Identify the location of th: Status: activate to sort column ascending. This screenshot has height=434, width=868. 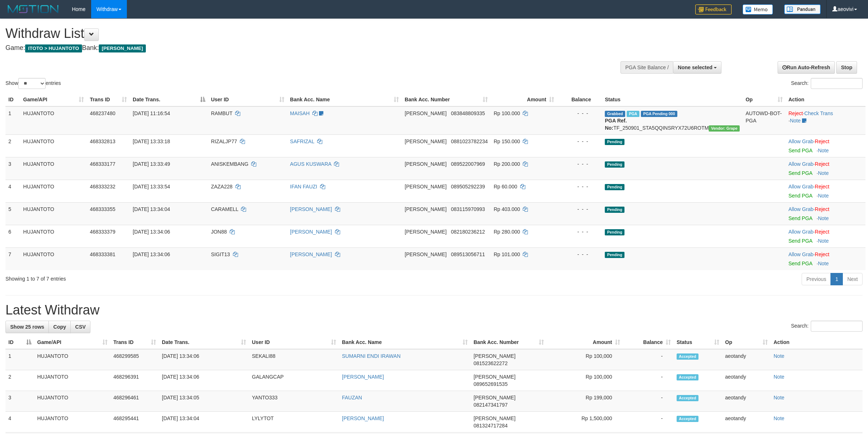
(698, 342).